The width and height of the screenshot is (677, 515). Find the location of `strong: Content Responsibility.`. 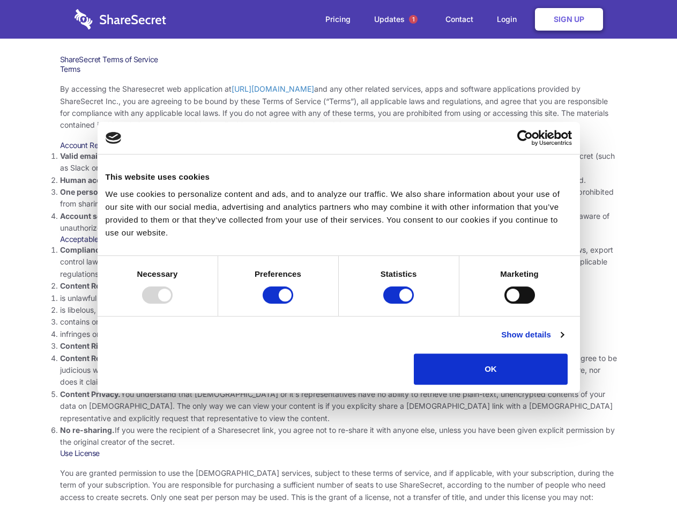

strong: Content Responsibility. is located at coordinates (103, 358).